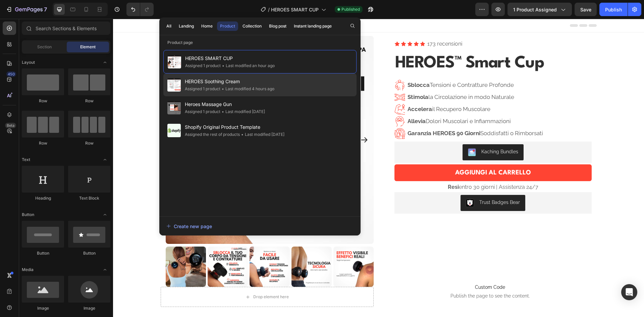 The image size is (644, 317). What do you see at coordinates (332, 25) in the screenshot?
I see `p: 173 recensioni` at bounding box center [332, 25].